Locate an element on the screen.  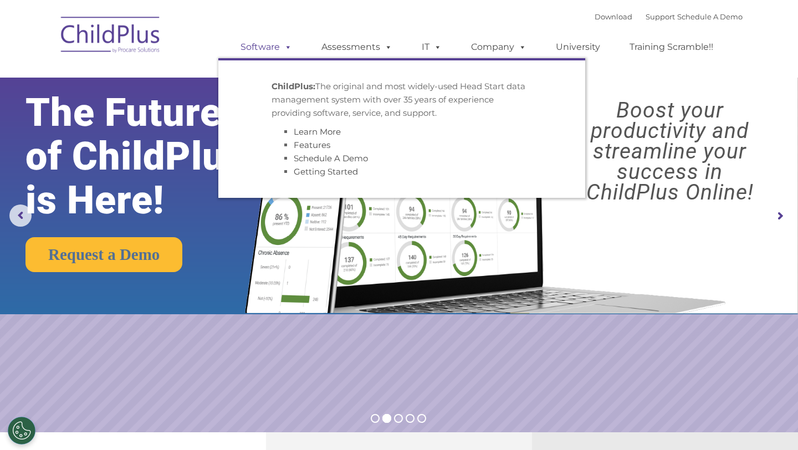
rs-layer: Boost your productivity and streamline your success in ChildPlus Online! is located at coordinates (670, 151).